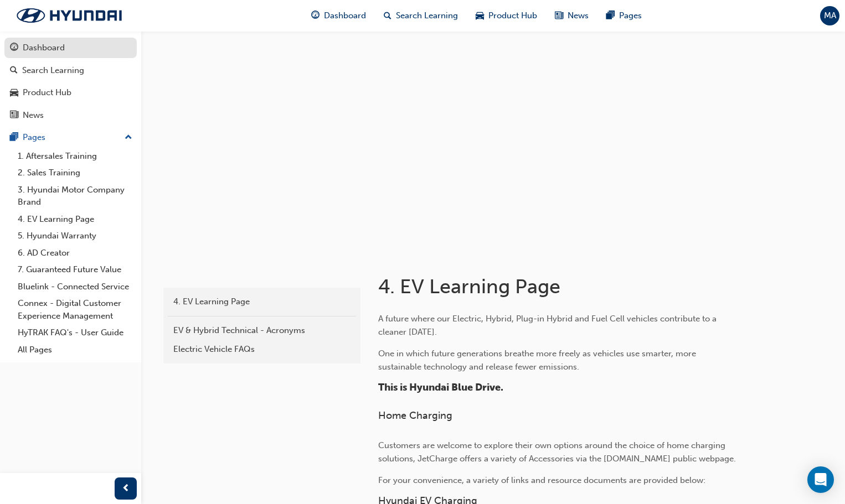 This screenshot has width=845, height=504. I want to click on div: EV & Hybrid Technical - Acronyms, so click(262, 331).